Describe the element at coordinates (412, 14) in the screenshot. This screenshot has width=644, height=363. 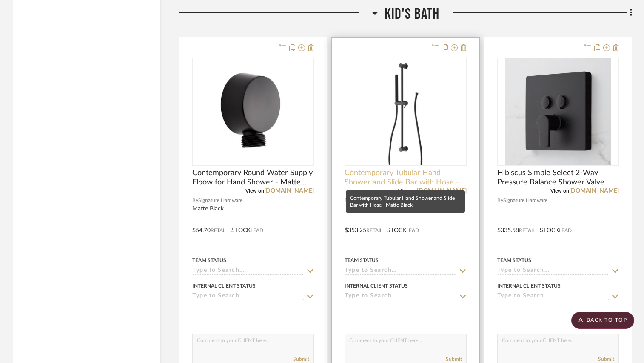
I see `span: Kid's Bath` at that location.